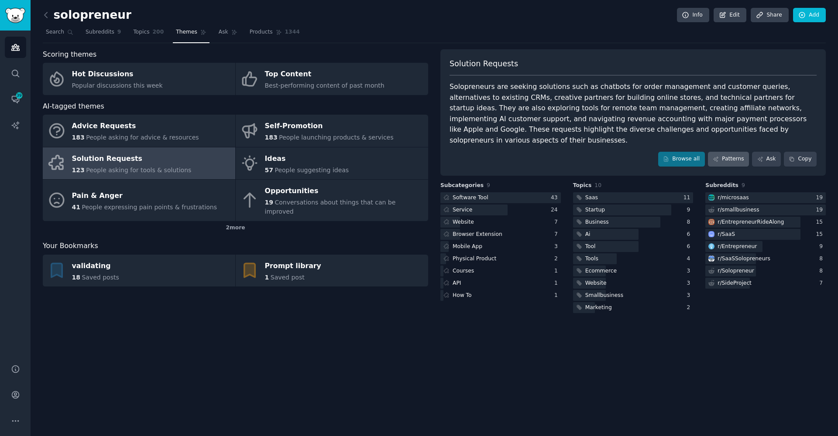 This screenshot has width=838, height=436. I want to click on span: People asking for tools & solutions, so click(138, 170).